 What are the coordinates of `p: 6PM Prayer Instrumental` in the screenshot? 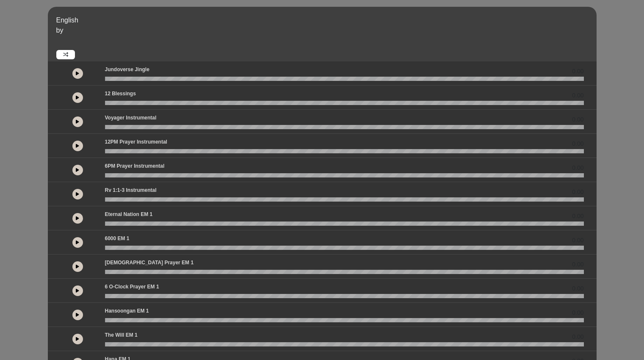 It's located at (135, 166).